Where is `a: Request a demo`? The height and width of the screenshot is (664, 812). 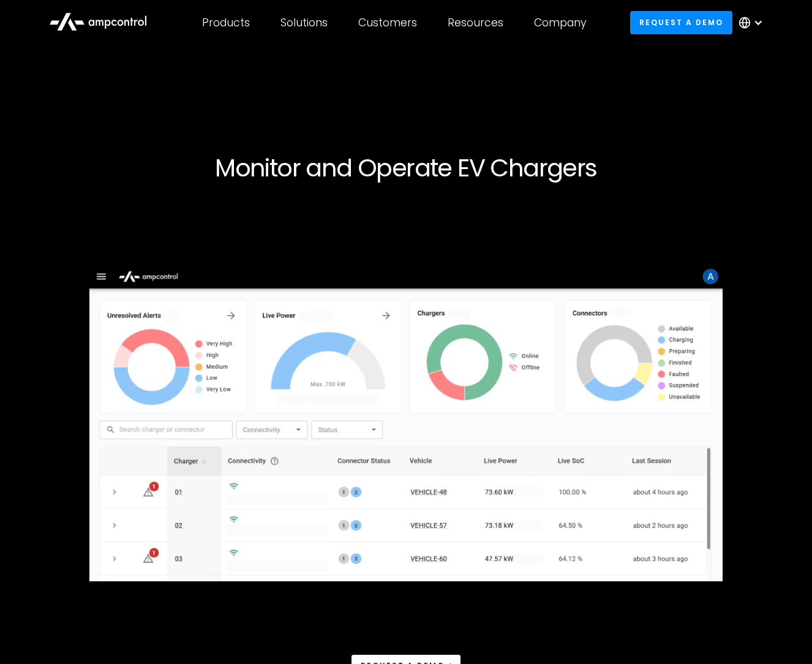 a: Request a demo is located at coordinates (682, 22).